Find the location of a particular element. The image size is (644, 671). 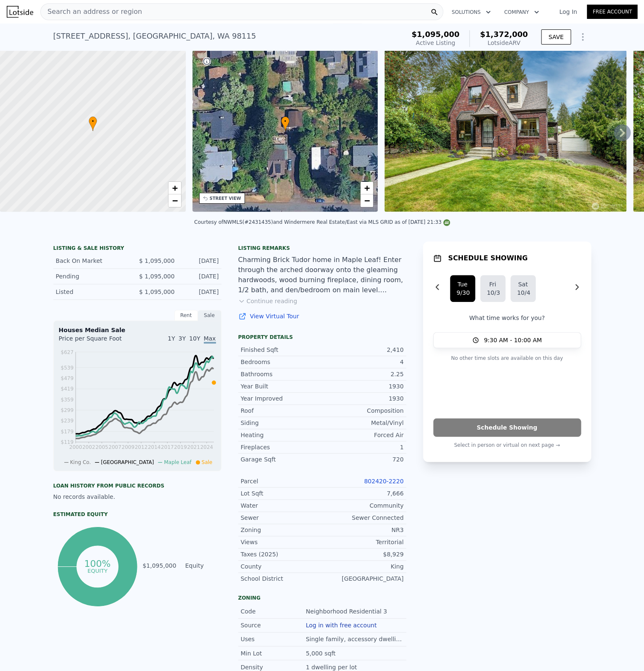

tspan: $239 is located at coordinates (66, 421).